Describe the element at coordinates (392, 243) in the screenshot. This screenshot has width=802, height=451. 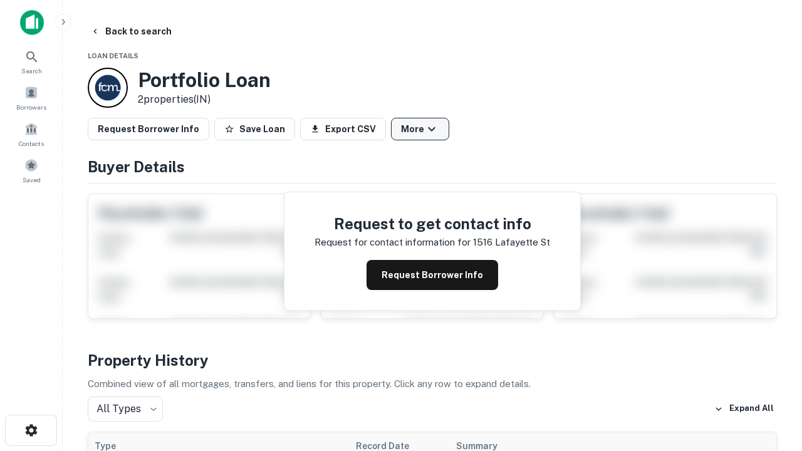
I see `p: Request for contact information for` at that location.